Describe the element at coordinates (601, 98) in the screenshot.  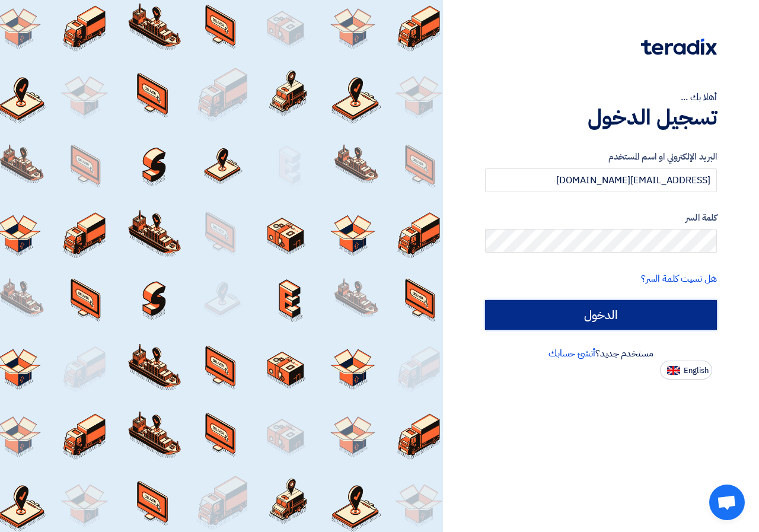
I see `div: أهلا بك ...` at that location.